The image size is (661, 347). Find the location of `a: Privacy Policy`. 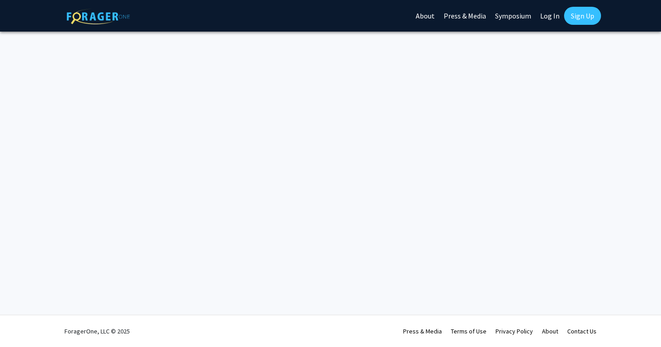

a: Privacy Policy is located at coordinates (514, 331).